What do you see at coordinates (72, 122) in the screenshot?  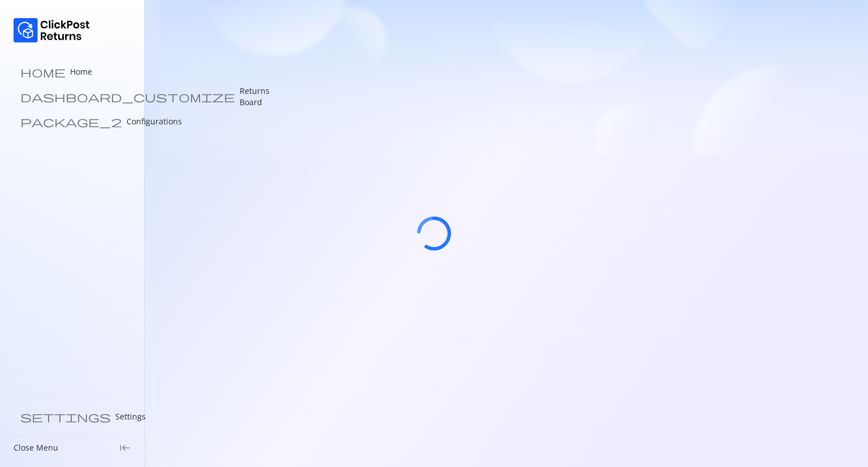 I see `span: package_2` at bounding box center [72, 122].